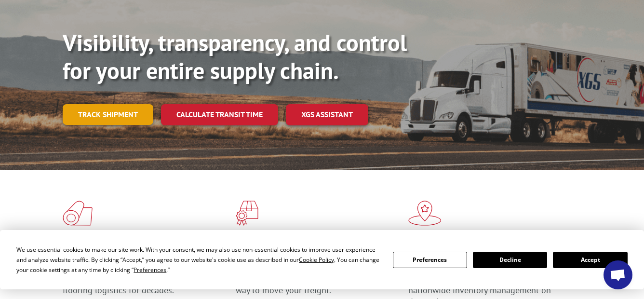 The height and width of the screenshot is (299, 644). I want to click on button: Accept, so click(590, 260).